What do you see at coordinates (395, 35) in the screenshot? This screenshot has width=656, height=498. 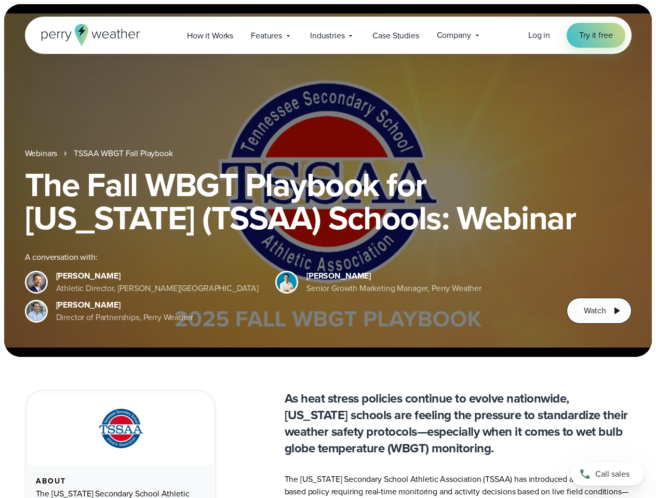 I see `a: Case Studies` at bounding box center [395, 35].